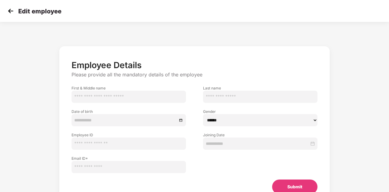 Image resolution: width=389 pixels, height=192 pixels. I want to click on label: Last name, so click(260, 88).